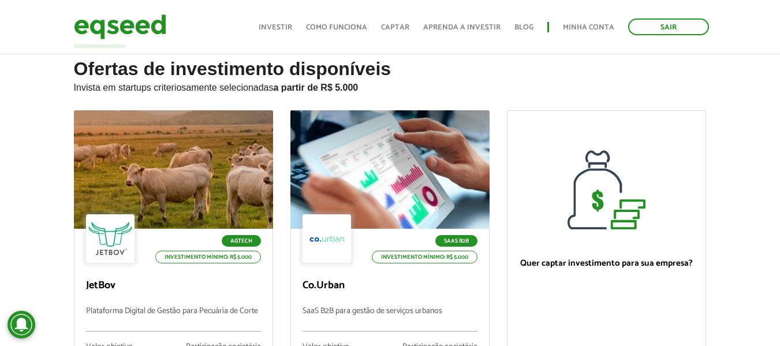 The height and width of the screenshot is (346, 780). What do you see at coordinates (337, 27) in the screenshot?
I see `a: Como funciona` at bounding box center [337, 27].